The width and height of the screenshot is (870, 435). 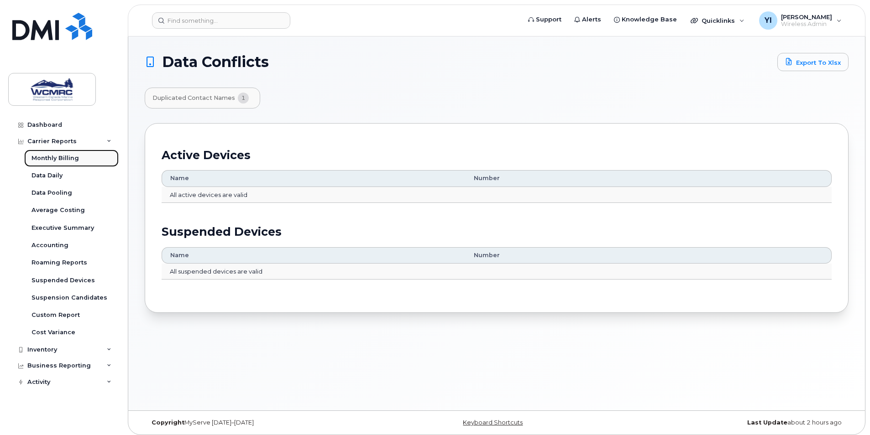 What do you see at coordinates (168, 423) in the screenshot?
I see `strong: Copyright` at bounding box center [168, 423].